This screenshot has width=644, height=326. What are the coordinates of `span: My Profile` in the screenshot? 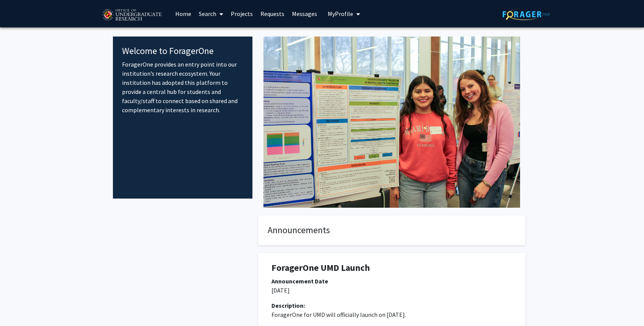 It's located at (340, 14).